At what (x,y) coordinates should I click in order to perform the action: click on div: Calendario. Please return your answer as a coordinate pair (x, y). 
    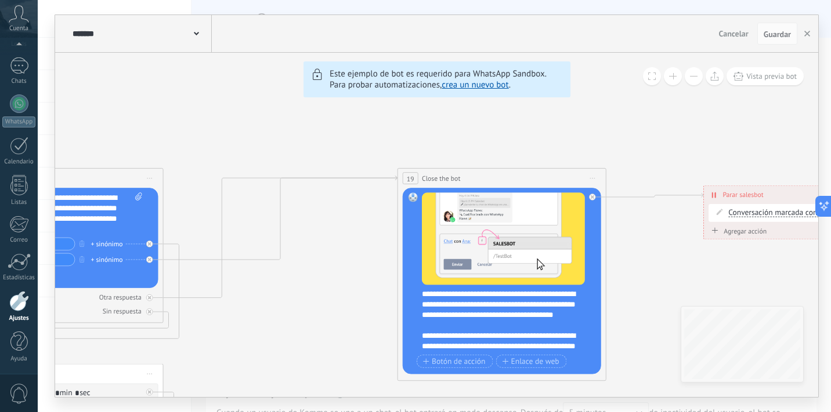
    Looking at the image, I should click on (19, 162).